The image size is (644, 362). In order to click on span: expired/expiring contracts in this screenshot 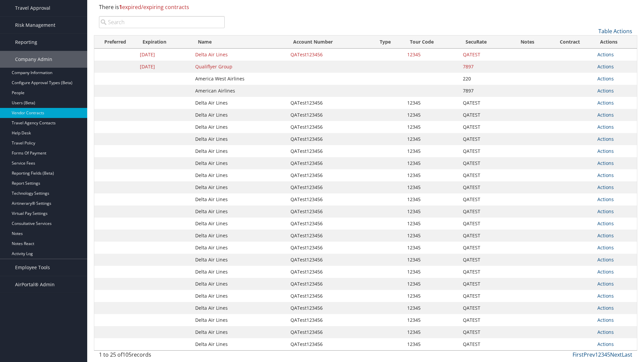, I will do `click(154, 7)`.